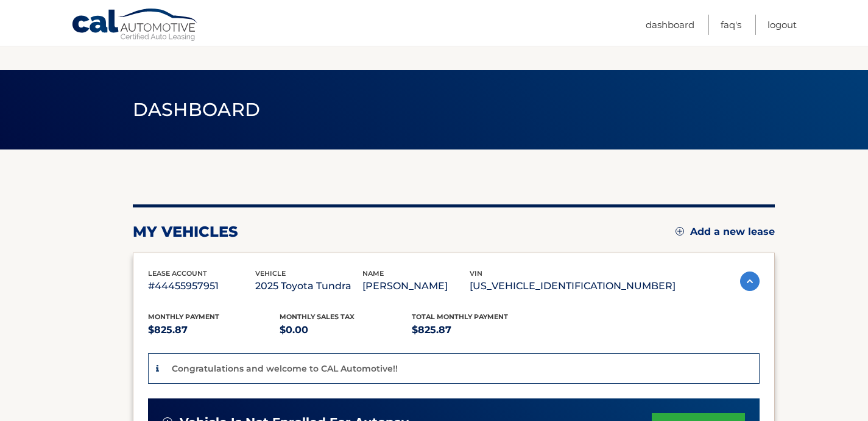 This screenshot has height=421, width=868. I want to click on img: accordion-active.svg, so click(750, 281).